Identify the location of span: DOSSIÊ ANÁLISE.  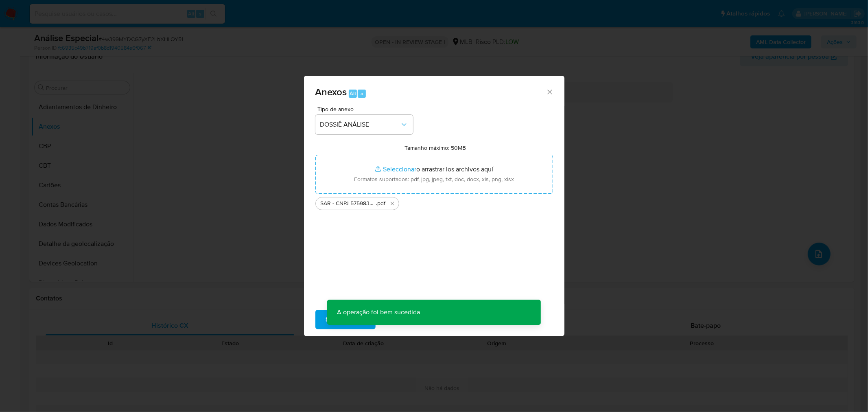
(360, 125).